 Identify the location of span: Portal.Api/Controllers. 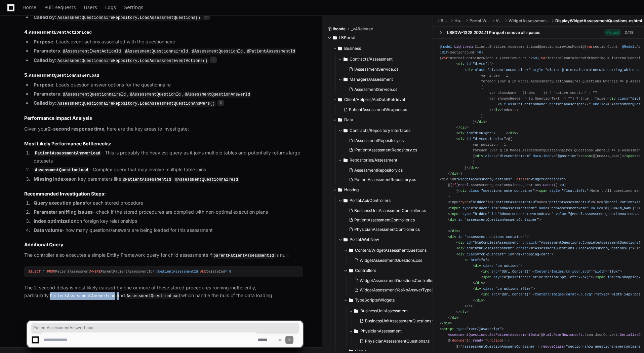
(370, 200).